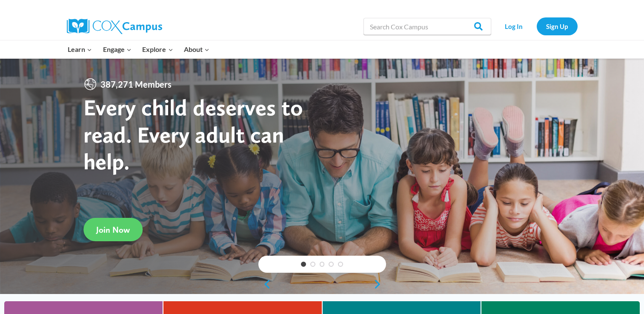 Image resolution: width=644 pixels, height=314 pixels. Describe the element at coordinates (265, 284) in the screenshot. I see `a: previous` at that location.